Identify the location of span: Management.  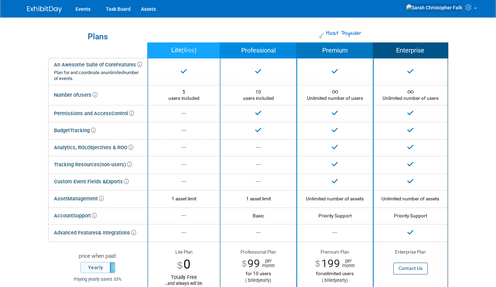
(86, 199).